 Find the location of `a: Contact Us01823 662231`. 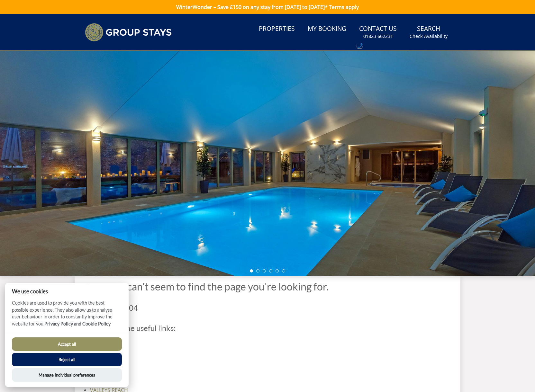

a: Contact Us01823 662231 is located at coordinates (377, 32).